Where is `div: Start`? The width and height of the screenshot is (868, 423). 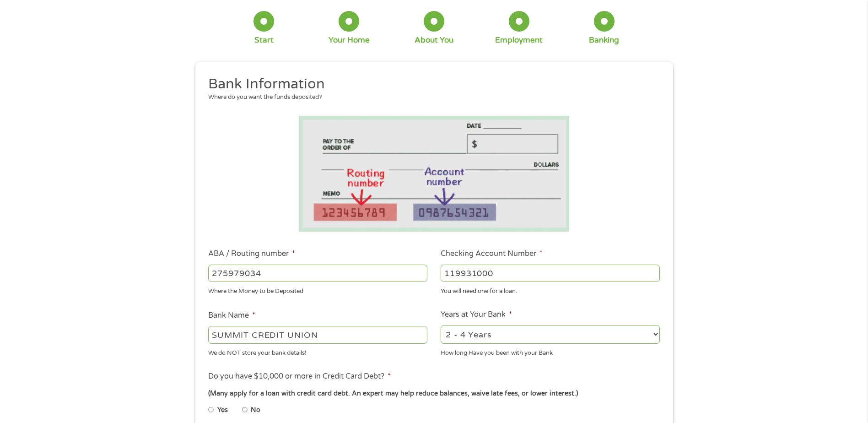 div: Start is located at coordinates (264, 40).